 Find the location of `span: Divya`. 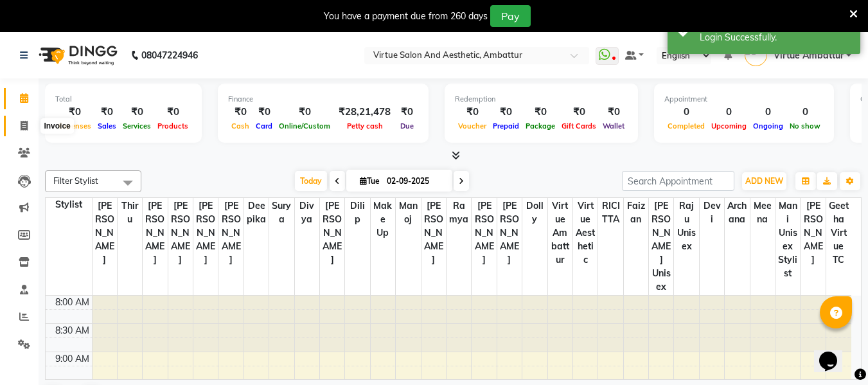

span: Divya is located at coordinates (307, 213).